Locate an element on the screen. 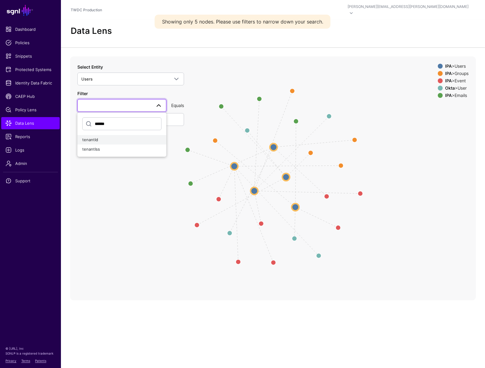 This screenshot has width=485, height=368. div: > Emails is located at coordinates (457, 95).